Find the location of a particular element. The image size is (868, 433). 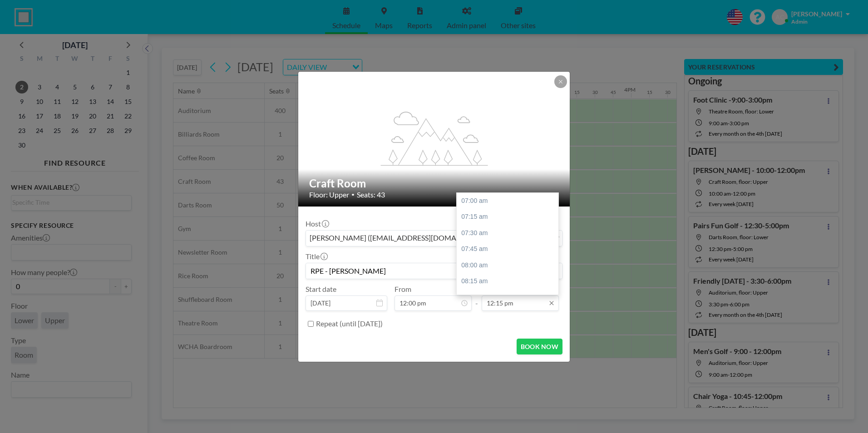

div: 07:30 am is located at coordinates (510, 233).